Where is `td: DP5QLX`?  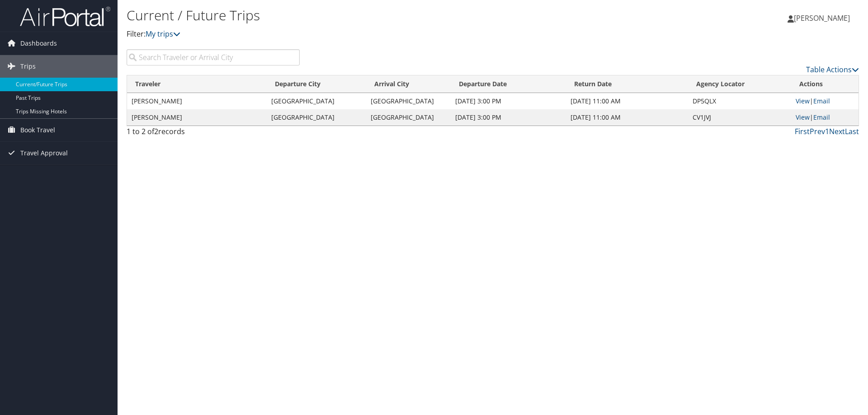
td: DP5QLX is located at coordinates (739, 102).